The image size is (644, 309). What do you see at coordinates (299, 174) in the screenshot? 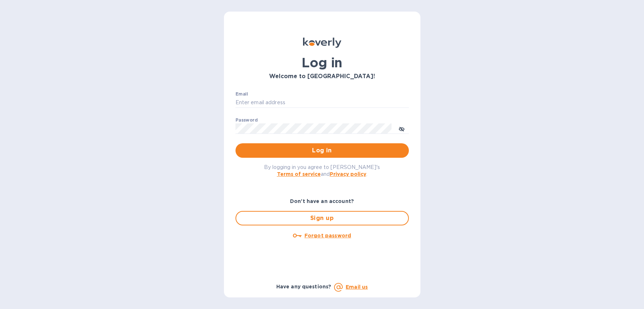
I see `b: Terms of service` at bounding box center [299, 174].